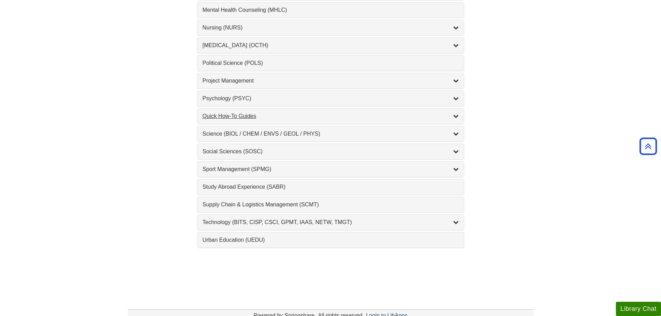  What do you see at coordinates (331, 222) in the screenshot?
I see `div: Technology (BITS, CISP, CSCI, GPMT, IAAS, NETW, TMGT)` at bounding box center [331, 222].